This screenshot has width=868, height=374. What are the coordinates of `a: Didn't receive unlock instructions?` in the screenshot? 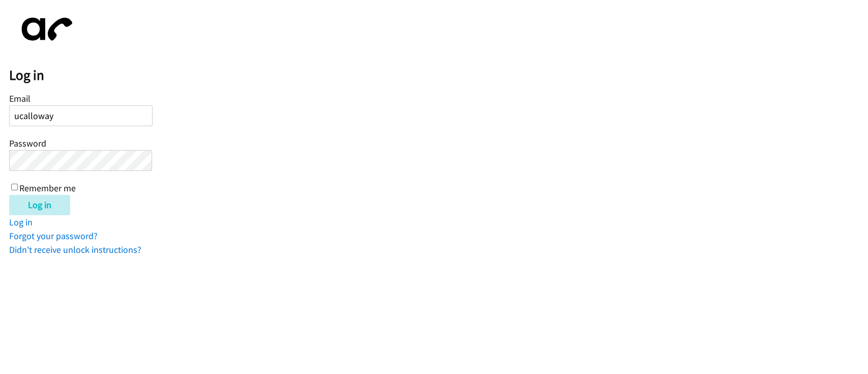 It's located at (75, 249).